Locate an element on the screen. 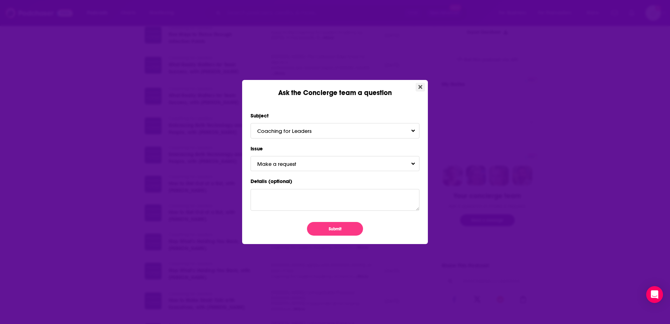  button: Submit is located at coordinates (335, 228).